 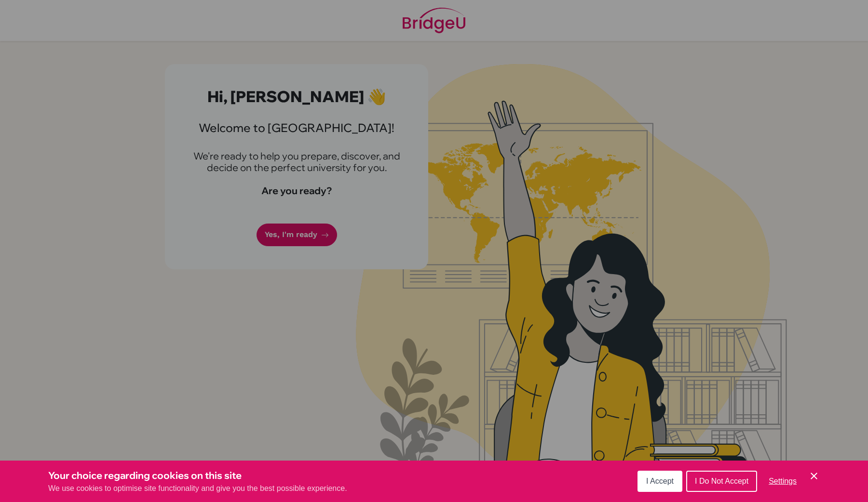 What do you see at coordinates (198, 475) in the screenshot?
I see `h3: Your choice regarding cookies on this site` at bounding box center [198, 475].